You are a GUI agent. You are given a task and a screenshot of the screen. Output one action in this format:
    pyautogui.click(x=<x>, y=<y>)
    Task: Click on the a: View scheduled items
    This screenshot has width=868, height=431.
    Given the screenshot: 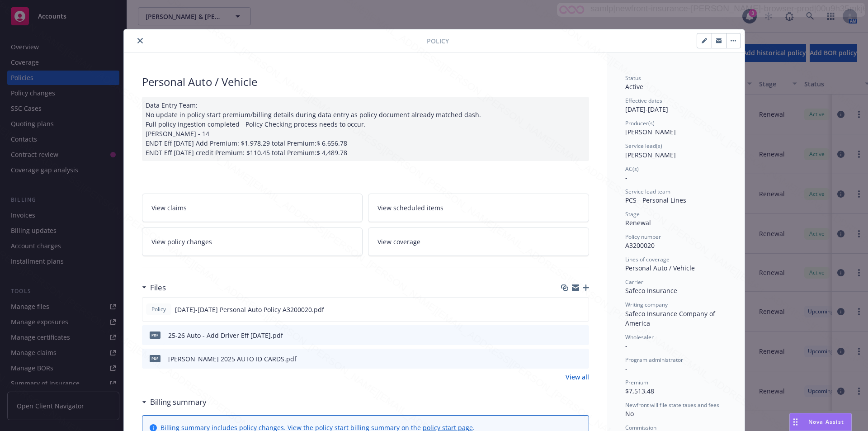 What is the action you would take?
    pyautogui.click(x=478, y=208)
    